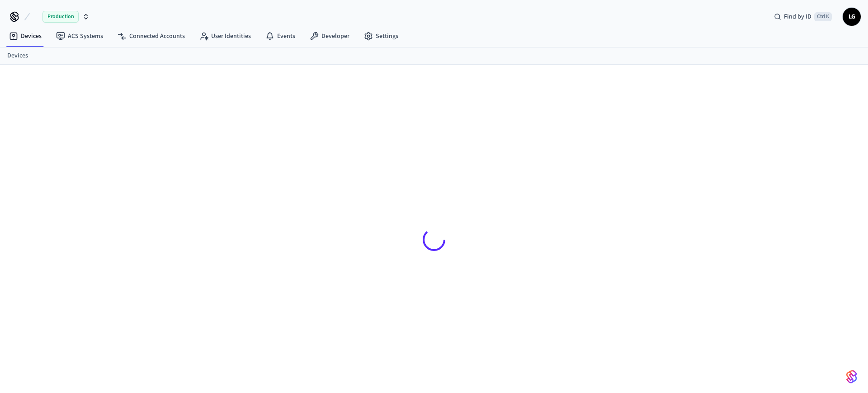 This screenshot has width=868, height=393. What do you see at coordinates (281, 36) in the screenshot?
I see `a: Events` at bounding box center [281, 36].